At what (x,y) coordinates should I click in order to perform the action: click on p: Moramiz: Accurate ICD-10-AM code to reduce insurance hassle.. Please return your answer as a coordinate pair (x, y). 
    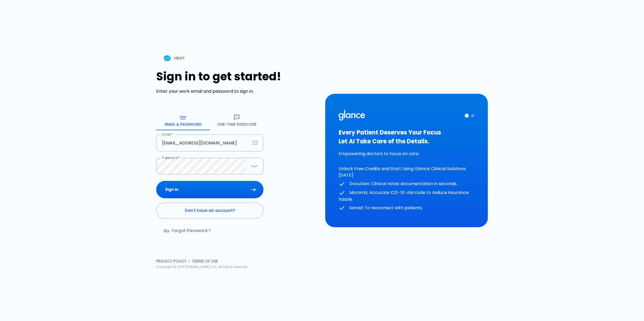
    Looking at the image, I should click on (407, 196).